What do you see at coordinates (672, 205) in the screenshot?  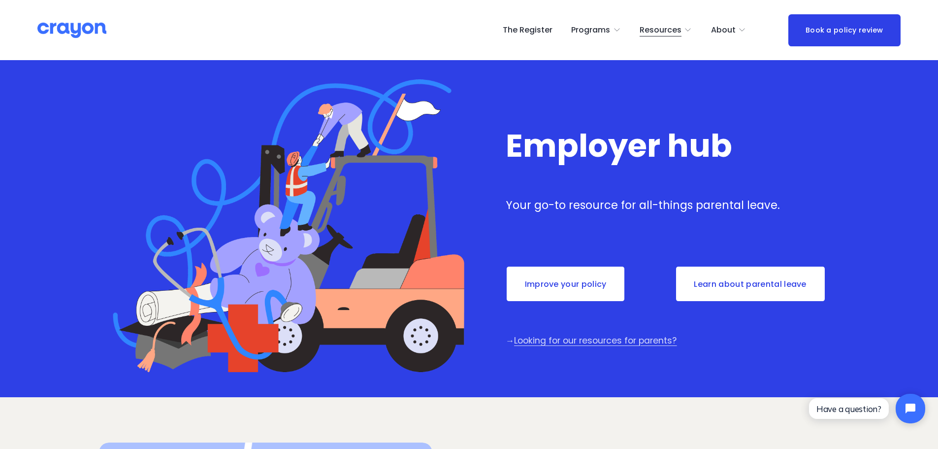 I see `p: Your go-to resource for all-things parental leave.` at bounding box center [672, 205].